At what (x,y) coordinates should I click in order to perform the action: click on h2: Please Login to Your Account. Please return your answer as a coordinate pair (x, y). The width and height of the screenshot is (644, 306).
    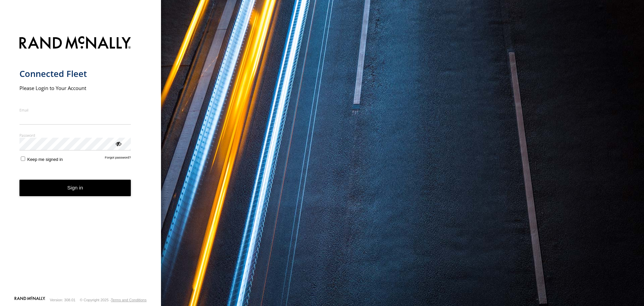
    Looking at the image, I should click on (75, 88).